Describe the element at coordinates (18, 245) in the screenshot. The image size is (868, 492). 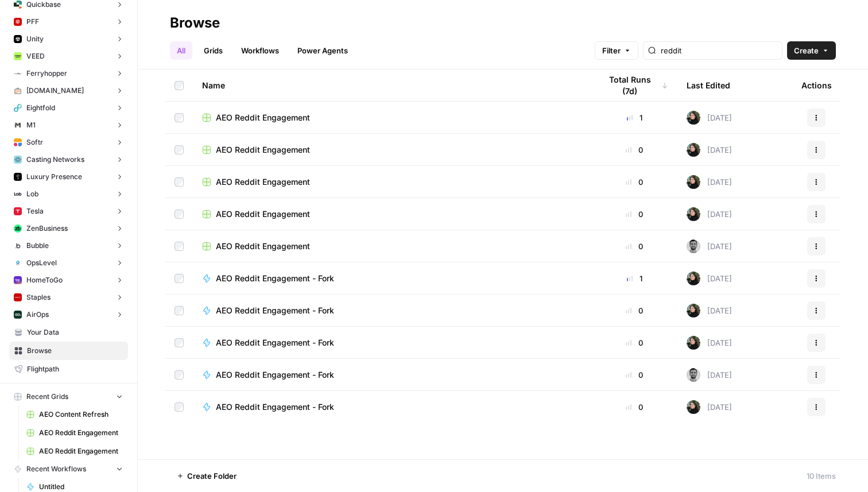
I see `img: en82gte408cjjpk3rc19j1mw467d` at that location.